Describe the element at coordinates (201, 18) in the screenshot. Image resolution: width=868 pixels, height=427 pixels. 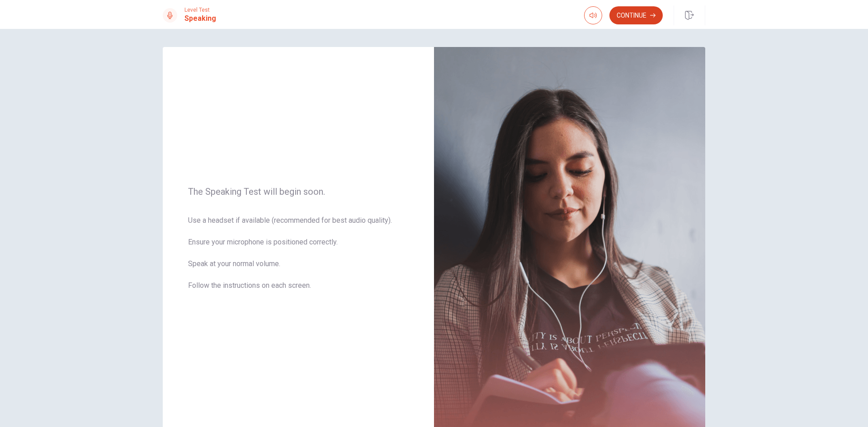
I see `h1: Speaking` at that location.